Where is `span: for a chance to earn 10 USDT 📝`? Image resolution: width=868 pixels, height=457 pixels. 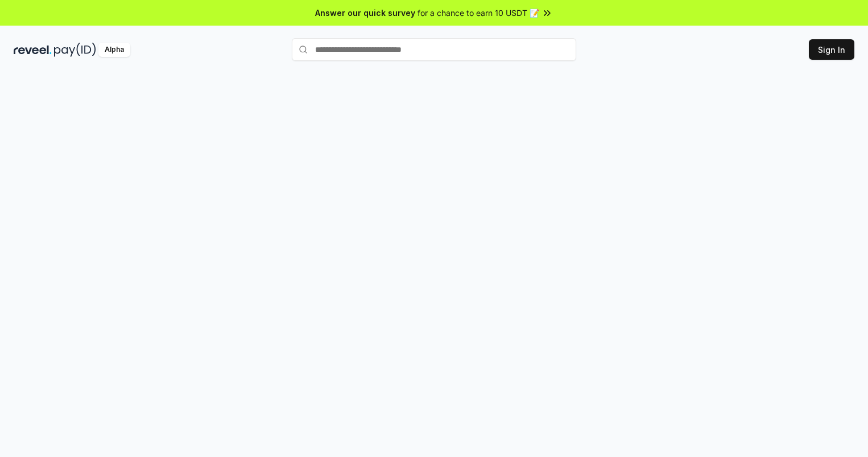 span: for a chance to earn 10 USDT 📝 is located at coordinates (479, 12).